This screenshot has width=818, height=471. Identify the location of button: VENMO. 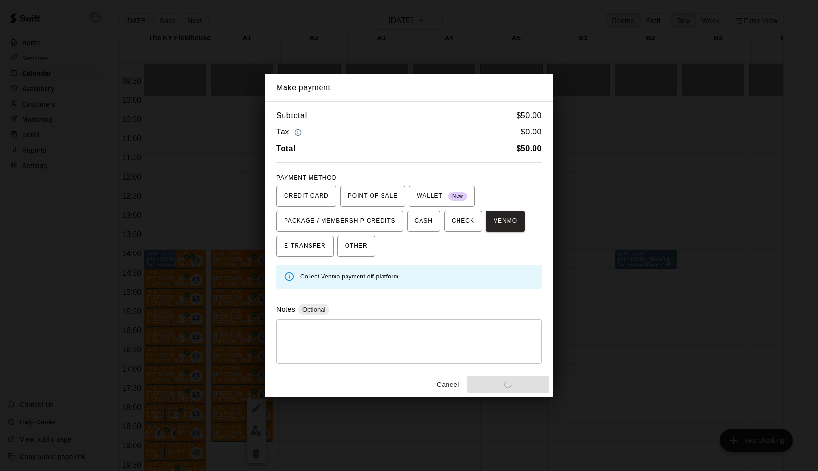
(505, 221).